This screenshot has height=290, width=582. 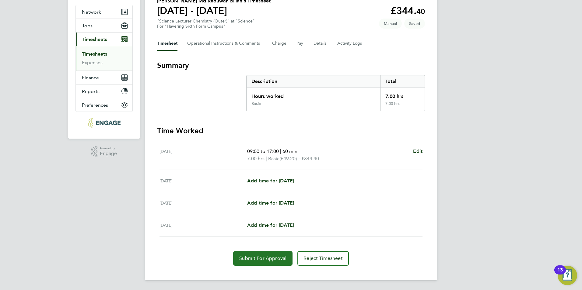 What do you see at coordinates (225, 44) in the screenshot?
I see `button: Operational Instructions & Comments` at bounding box center [225, 44].